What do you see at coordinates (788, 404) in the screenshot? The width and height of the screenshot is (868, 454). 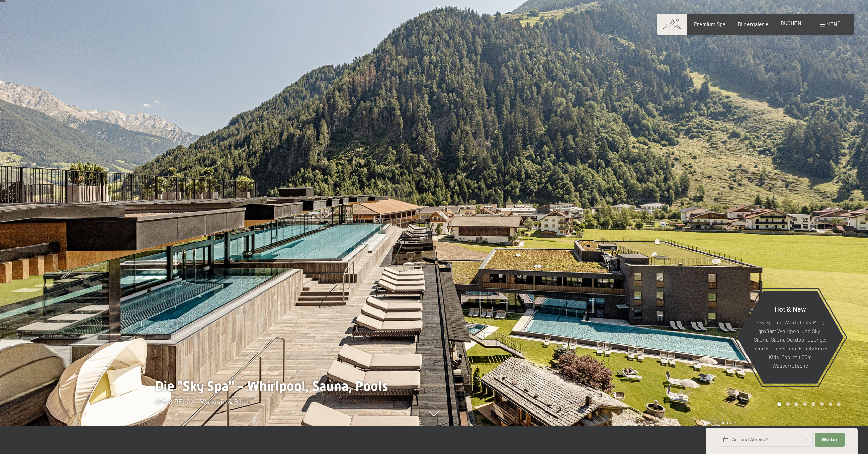 I see `div: Carousel Page 2` at bounding box center [788, 404].